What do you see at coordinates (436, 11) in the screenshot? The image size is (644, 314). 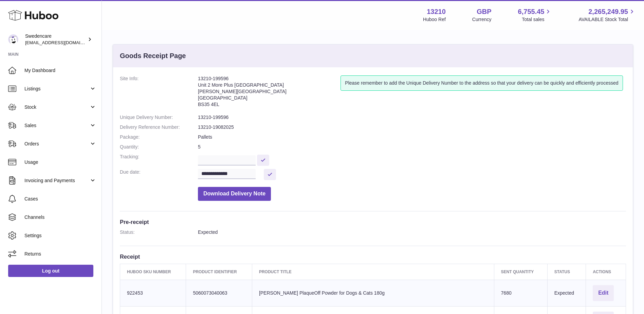 I see `strong: 13210` at bounding box center [436, 11].